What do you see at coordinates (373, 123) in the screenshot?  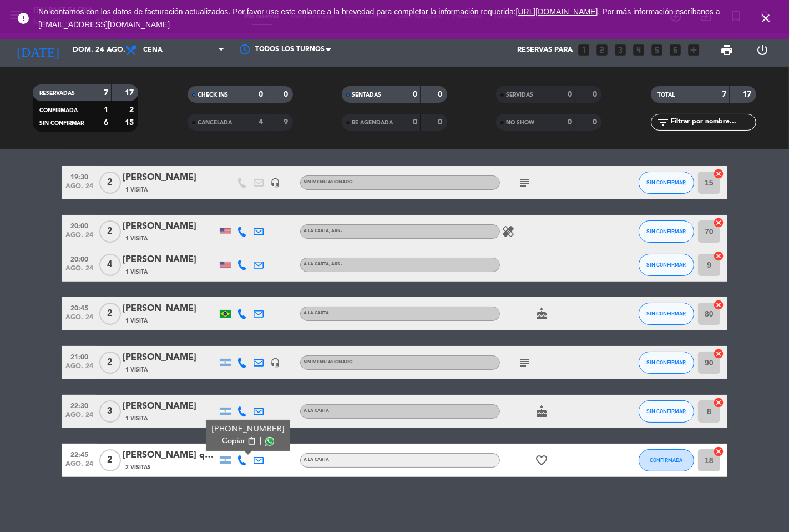 I see `span: RE AGENDADA` at bounding box center [373, 123].